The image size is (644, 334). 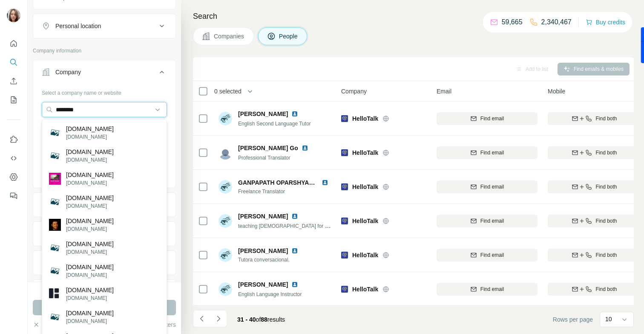 What do you see at coordinates (228, 91) in the screenshot?
I see `span: 0 selected` at bounding box center [228, 91].